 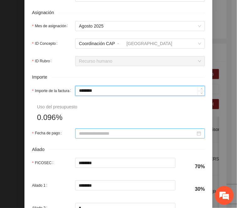 I want to click on div: Chatee con nosotros ahora, so click(x=69, y=36).